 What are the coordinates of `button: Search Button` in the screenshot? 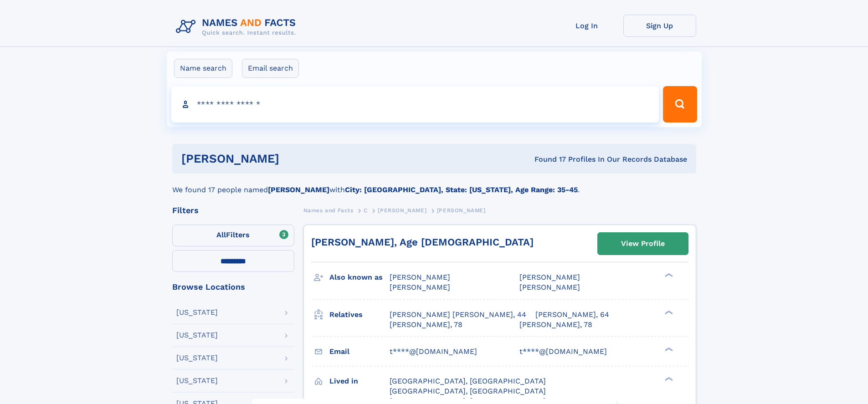 It's located at (680, 105).